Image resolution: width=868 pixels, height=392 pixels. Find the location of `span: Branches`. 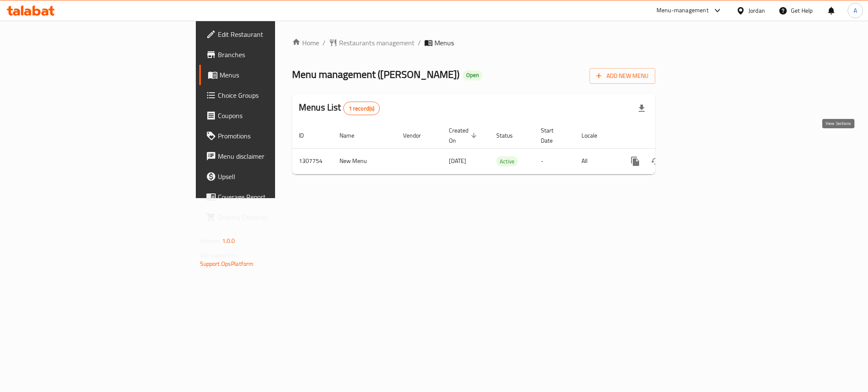

span: Branches is located at coordinates (276, 55).